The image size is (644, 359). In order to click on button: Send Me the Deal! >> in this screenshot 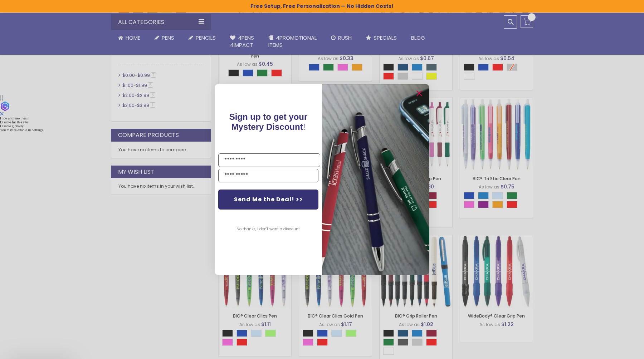, I will do `click(268, 199)`.